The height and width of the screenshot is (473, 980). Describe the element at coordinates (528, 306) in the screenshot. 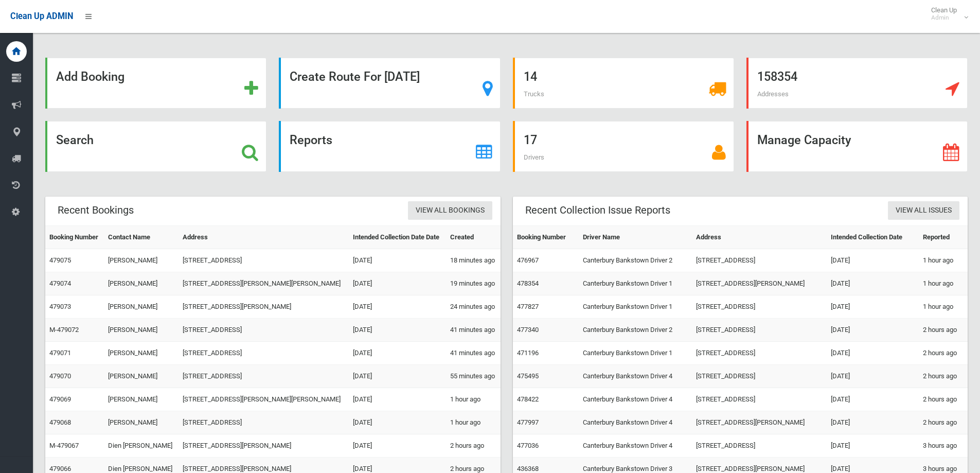

I see `a: 477827` at that location.